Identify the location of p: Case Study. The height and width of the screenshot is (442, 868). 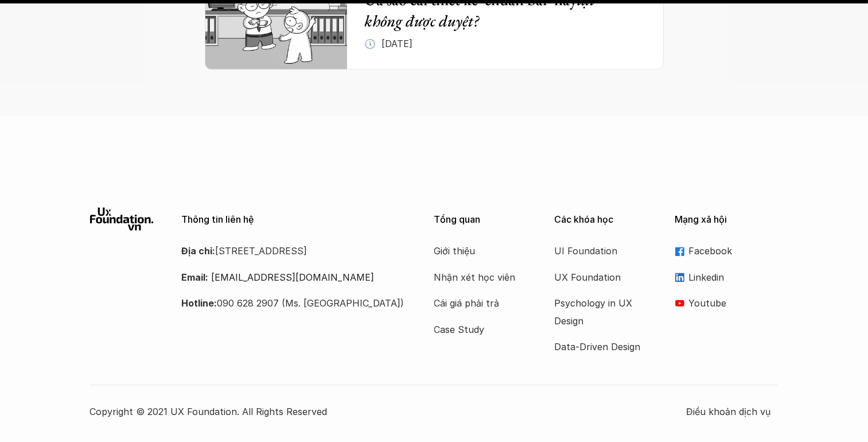
(480, 330).